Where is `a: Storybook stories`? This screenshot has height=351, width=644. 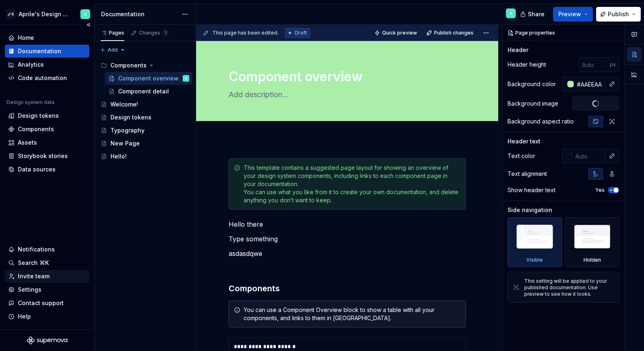
a: Storybook stories is located at coordinates (47, 156).